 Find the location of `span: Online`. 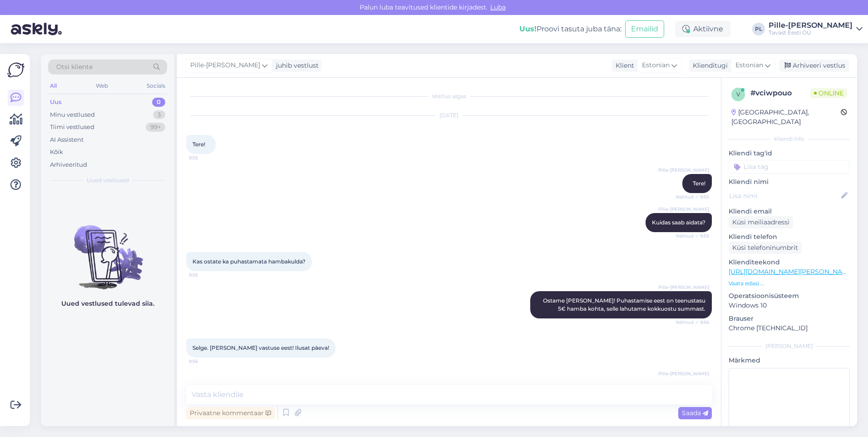

span: Online is located at coordinates (828, 93).